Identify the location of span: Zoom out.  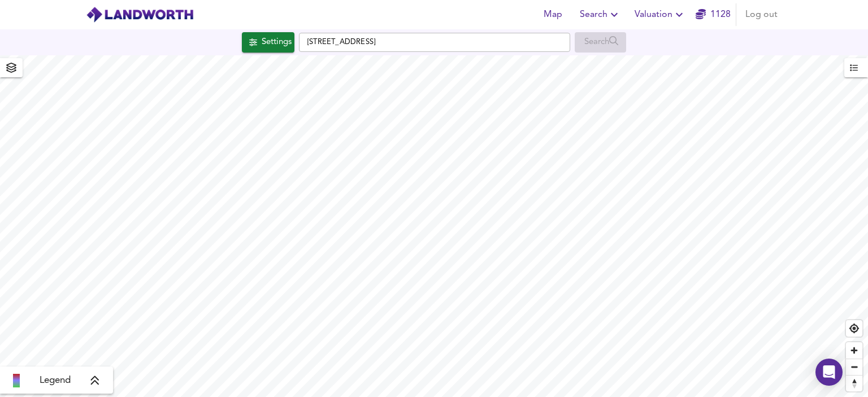
(854, 367).